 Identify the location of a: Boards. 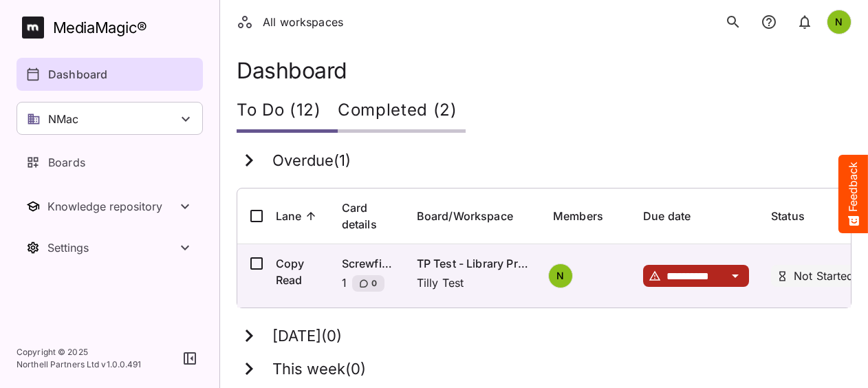
(110, 163).